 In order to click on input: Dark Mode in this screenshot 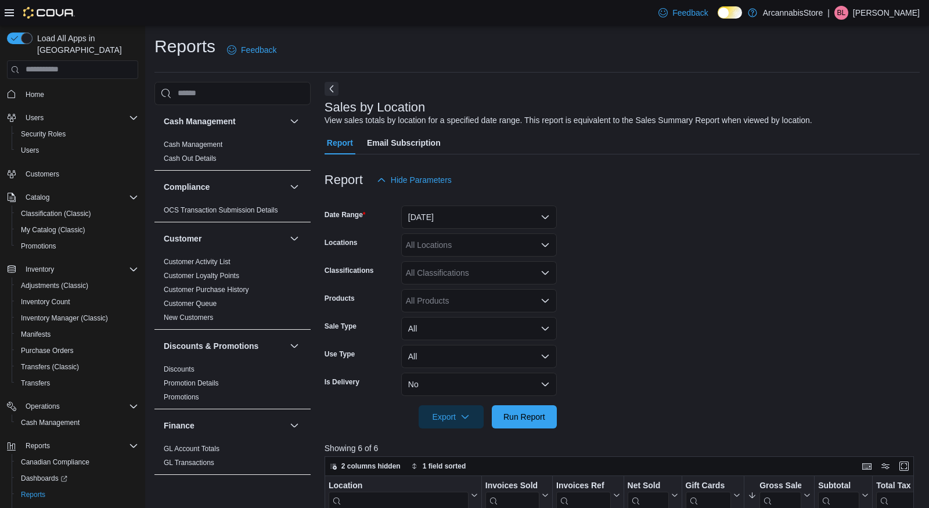, I will do `click(730, 12)`.